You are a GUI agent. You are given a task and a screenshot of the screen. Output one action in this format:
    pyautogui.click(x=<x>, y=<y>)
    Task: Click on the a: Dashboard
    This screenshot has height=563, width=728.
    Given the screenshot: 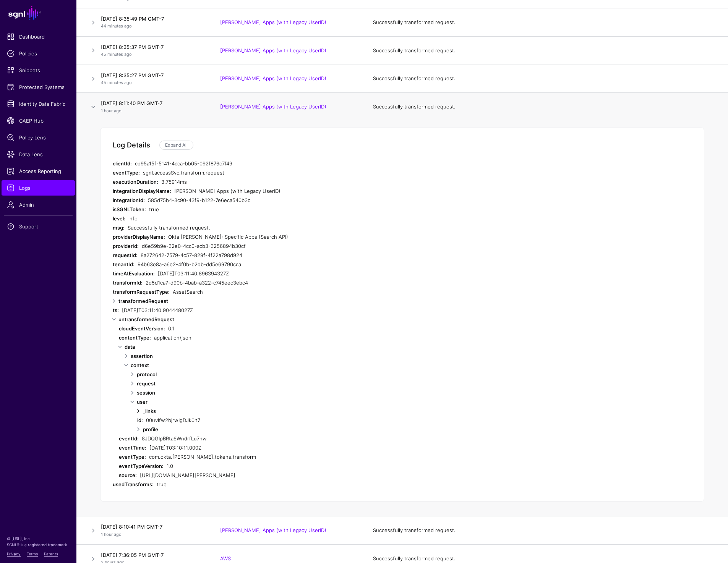 What is the action you would take?
    pyautogui.click(x=38, y=37)
    